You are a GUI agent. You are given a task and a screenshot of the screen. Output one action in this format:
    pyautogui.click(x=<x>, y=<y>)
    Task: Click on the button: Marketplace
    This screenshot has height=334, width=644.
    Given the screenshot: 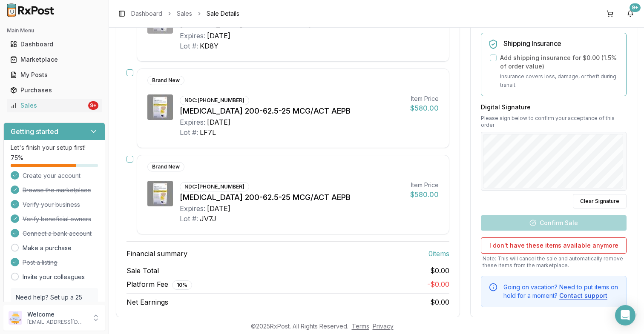 What is the action you would take?
    pyautogui.click(x=54, y=60)
    